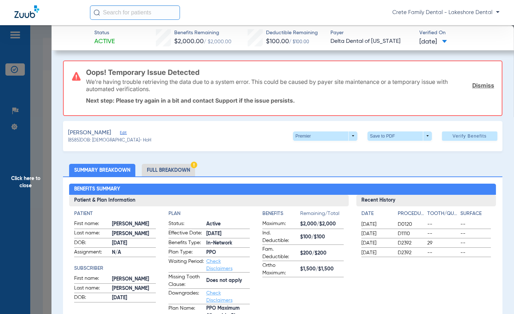 The height and width of the screenshot is (314, 514). What do you see at coordinates (168, 170) in the screenshot?
I see `li: Full Breakdown` at bounding box center [168, 170].